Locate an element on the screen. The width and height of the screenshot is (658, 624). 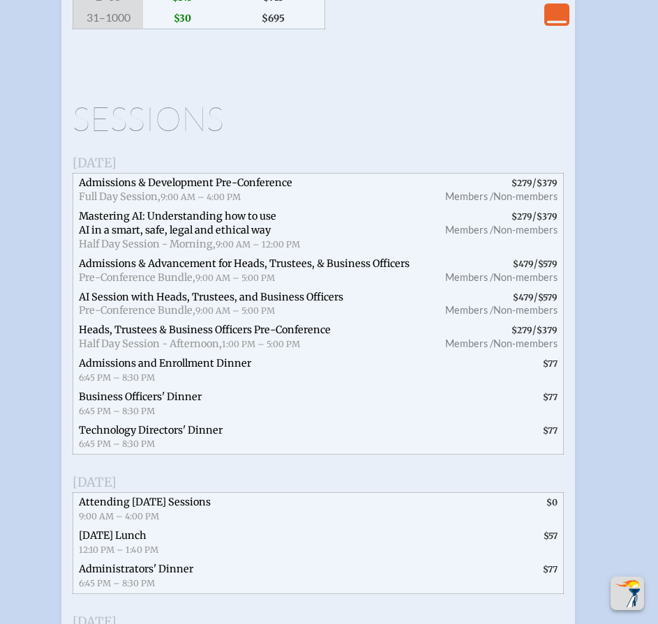
span: Technology Directors' Dinner is located at coordinates (151, 430).